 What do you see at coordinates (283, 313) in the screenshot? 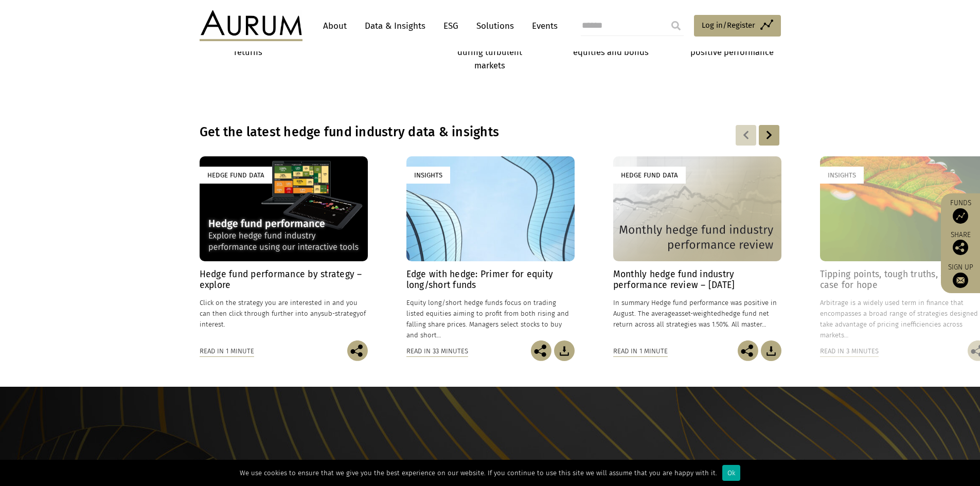
I see `p: Click on the strategy you are interested in and you can then click through further into any of in...` at bounding box center [283, 313].